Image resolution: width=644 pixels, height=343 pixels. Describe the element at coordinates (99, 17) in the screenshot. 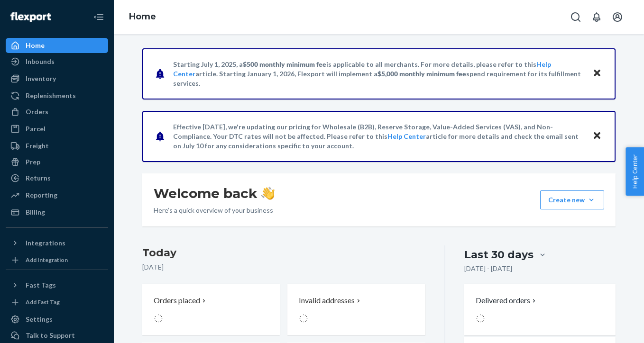

I see `button: Close Navigation` at that location.